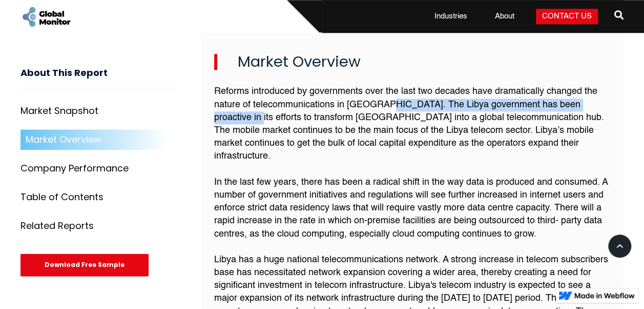 The image size is (644, 309). I want to click on a: home, so click(46, 16).